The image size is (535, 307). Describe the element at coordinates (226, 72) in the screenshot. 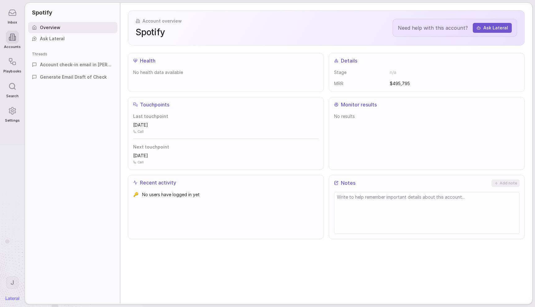

I see `span: No health data available` at that location.